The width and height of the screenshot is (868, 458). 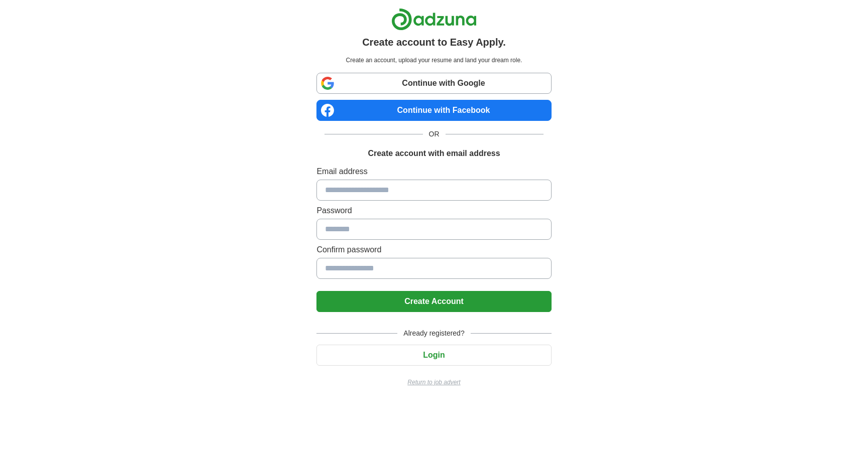 I want to click on img: Adzuna logo, so click(x=434, y=19).